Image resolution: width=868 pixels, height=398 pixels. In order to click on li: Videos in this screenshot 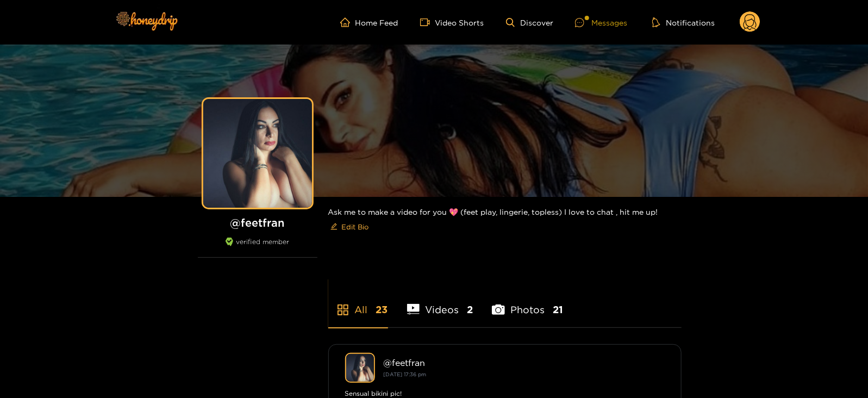, I will do `click(440, 303)`.